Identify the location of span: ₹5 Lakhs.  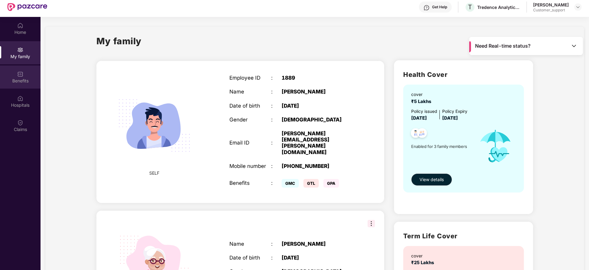
(422, 101).